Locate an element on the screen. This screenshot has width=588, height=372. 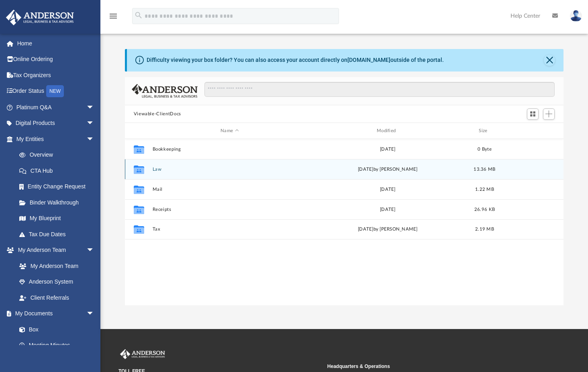
small: Headquarters & Operations is located at coordinates (429, 366).